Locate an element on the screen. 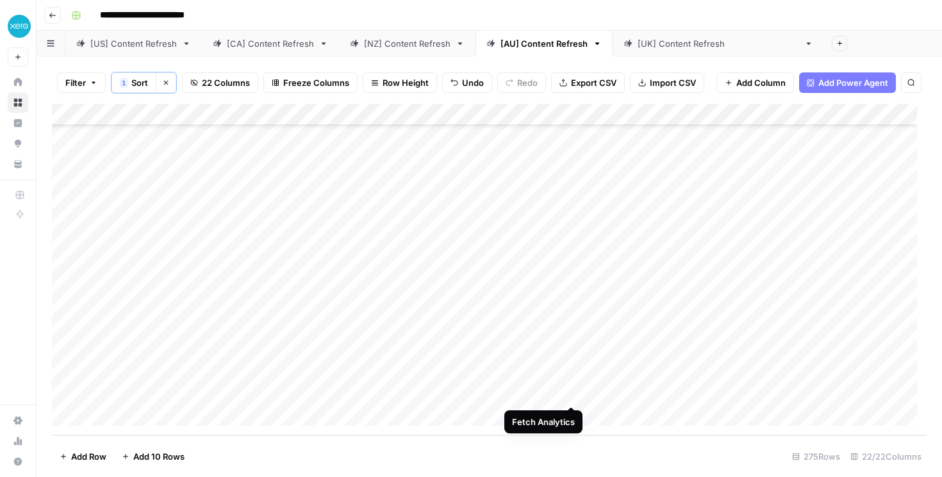 This screenshot has height=477, width=942. button: 1Sort is located at coordinates (133, 83).